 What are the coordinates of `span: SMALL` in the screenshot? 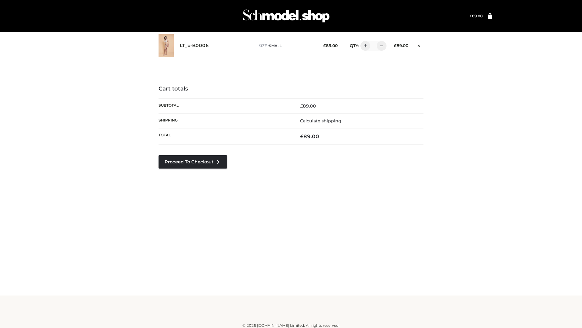 It's located at (275, 46).